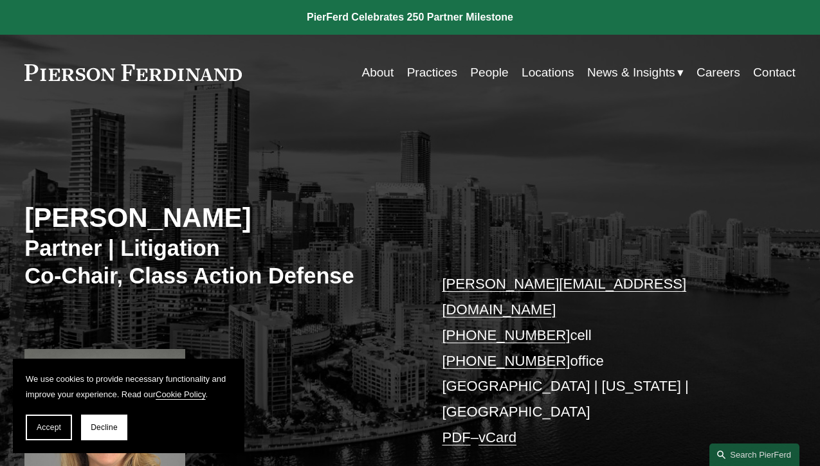 The image size is (820, 466). I want to click on a: Practices, so click(432, 73).